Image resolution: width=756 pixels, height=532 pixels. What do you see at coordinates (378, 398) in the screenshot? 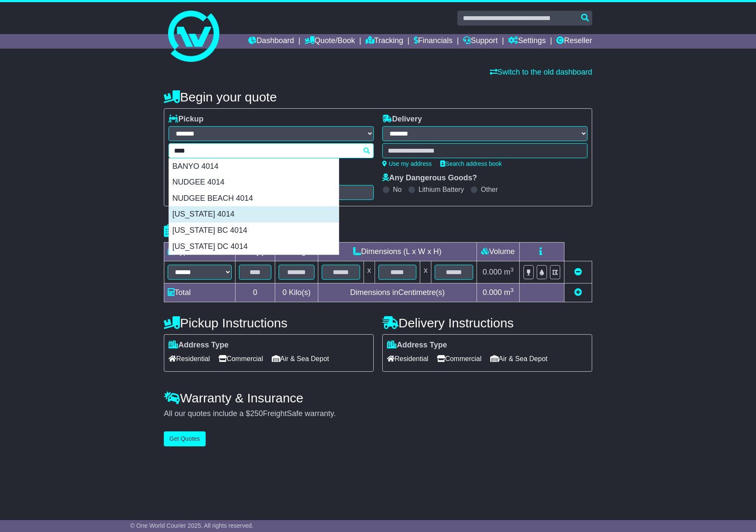
I see `h4: Warranty & Insurance` at bounding box center [378, 398].